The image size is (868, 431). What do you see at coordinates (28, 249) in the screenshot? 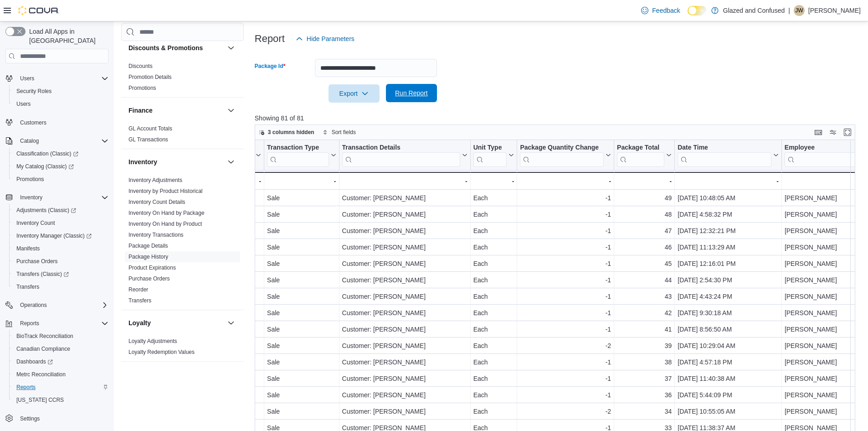
I see `span: Manifests` at bounding box center [28, 249].